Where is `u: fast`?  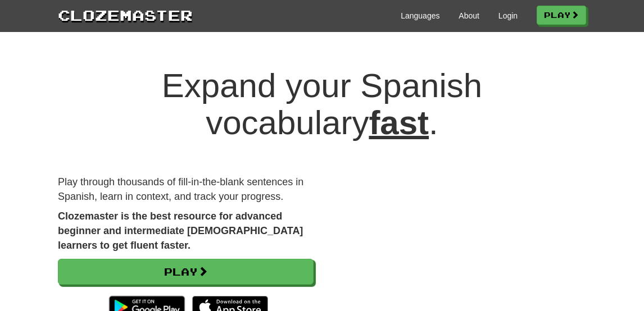 u: fast is located at coordinates (398, 122).